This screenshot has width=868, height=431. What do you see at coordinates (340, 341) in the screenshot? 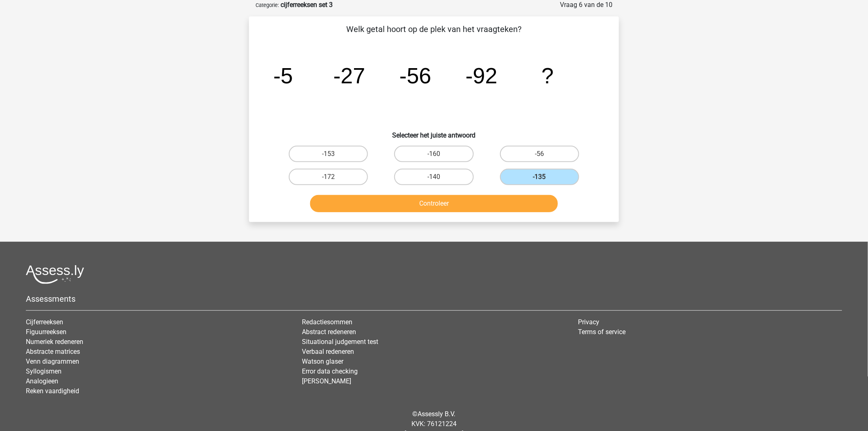
I see `a: Situational judgement test` at bounding box center [340, 341].